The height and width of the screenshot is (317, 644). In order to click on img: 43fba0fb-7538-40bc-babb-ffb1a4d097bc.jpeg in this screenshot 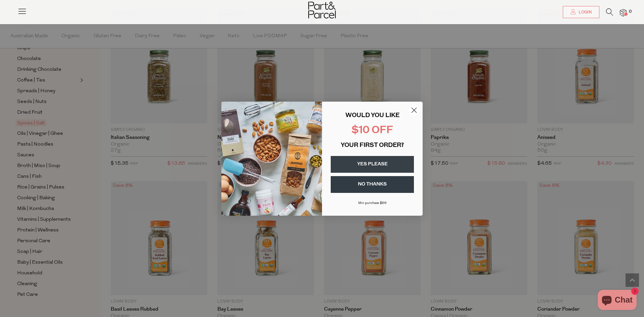, I will do `click(272, 158)`.